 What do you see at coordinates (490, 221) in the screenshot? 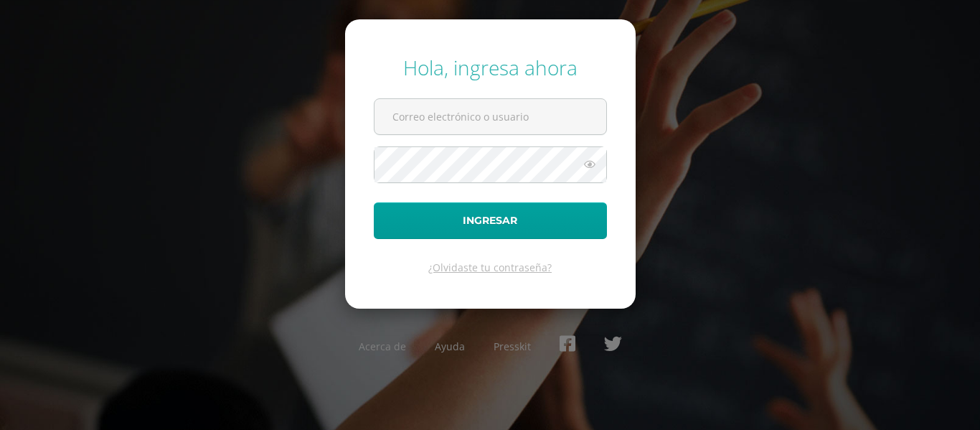
I see `button: Ingresar` at bounding box center [490, 221].